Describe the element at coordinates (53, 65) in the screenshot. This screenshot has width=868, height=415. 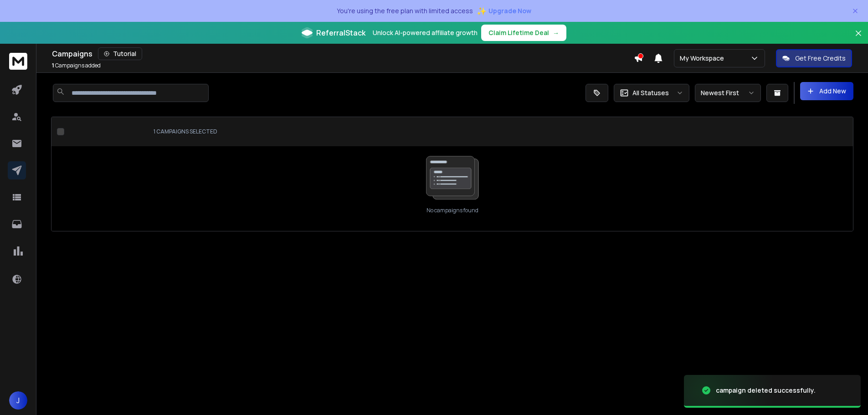
I see `span: 1` at that location.